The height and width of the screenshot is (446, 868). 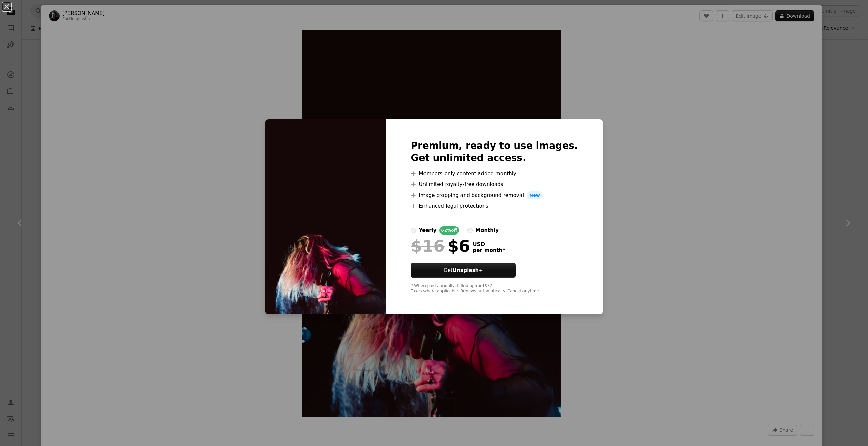 I want to click on li: Unlimited royalty-free downloads, so click(x=494, y=185).